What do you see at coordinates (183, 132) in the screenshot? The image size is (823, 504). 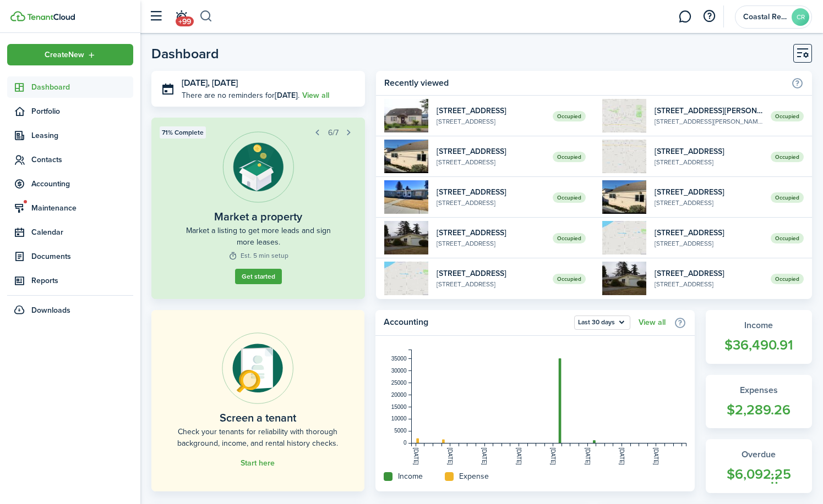 I see `span: 71% Complete` at bounding box center [183, 132].